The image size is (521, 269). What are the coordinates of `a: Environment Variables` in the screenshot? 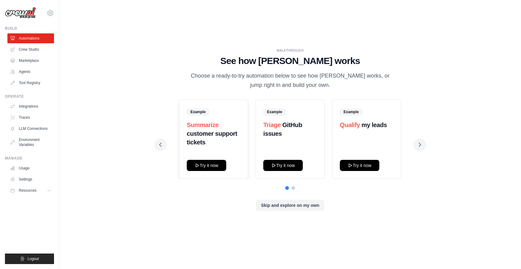 It's located at (31, 142).